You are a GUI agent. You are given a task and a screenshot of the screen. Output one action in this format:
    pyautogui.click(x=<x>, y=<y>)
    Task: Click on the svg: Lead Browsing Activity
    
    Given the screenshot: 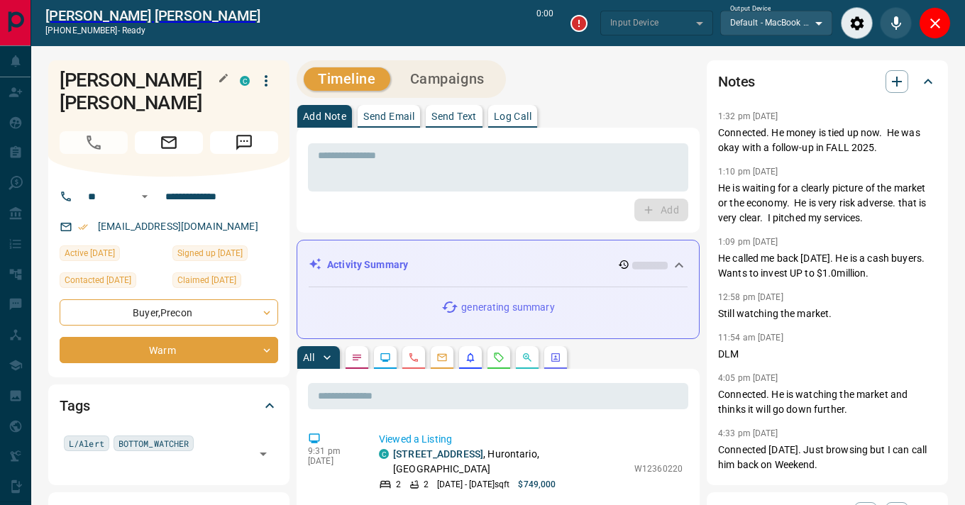 What is the action you would take?
    pyautogui.click(x=385, y=358)
    